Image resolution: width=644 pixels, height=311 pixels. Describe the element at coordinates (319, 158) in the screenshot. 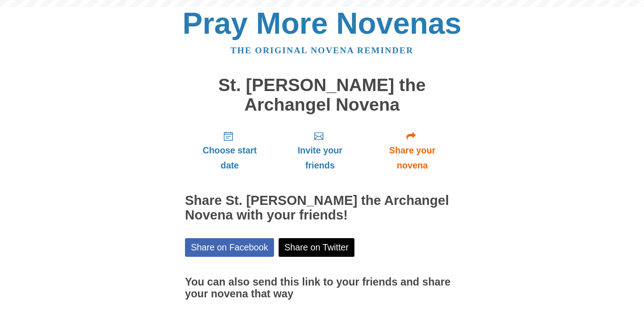

I see `span: Invite your friends` at that location.